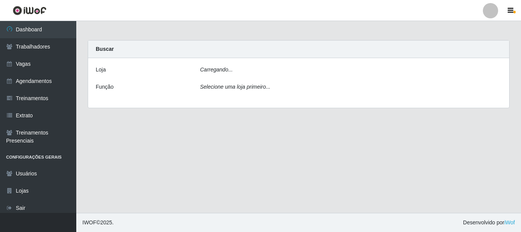 The height and width of the screenshot is (232, 521). Describe the element at coordinates (98, 222) in the screenshot. I see `span: © 2025 .` at that location.